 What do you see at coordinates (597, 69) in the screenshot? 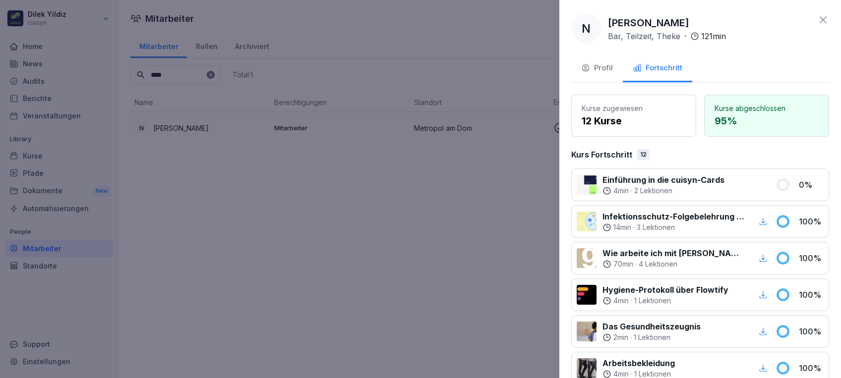
I see `button: Profil` at bounding box center [597, 69].